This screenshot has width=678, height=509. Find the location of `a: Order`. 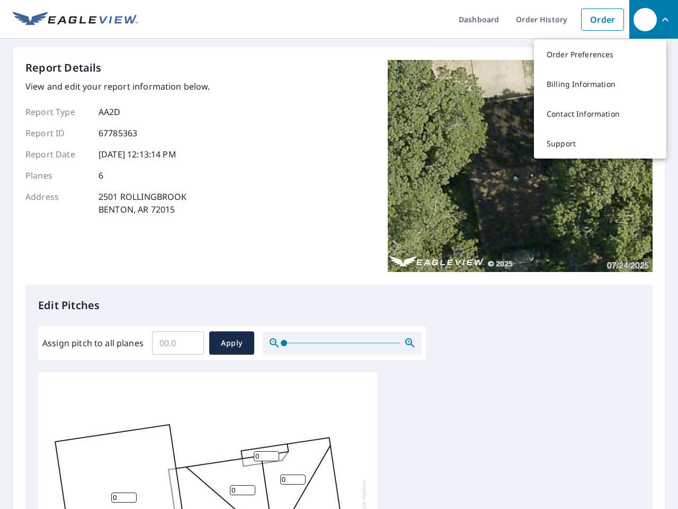

a: Order is located at coordinates (603, 20).